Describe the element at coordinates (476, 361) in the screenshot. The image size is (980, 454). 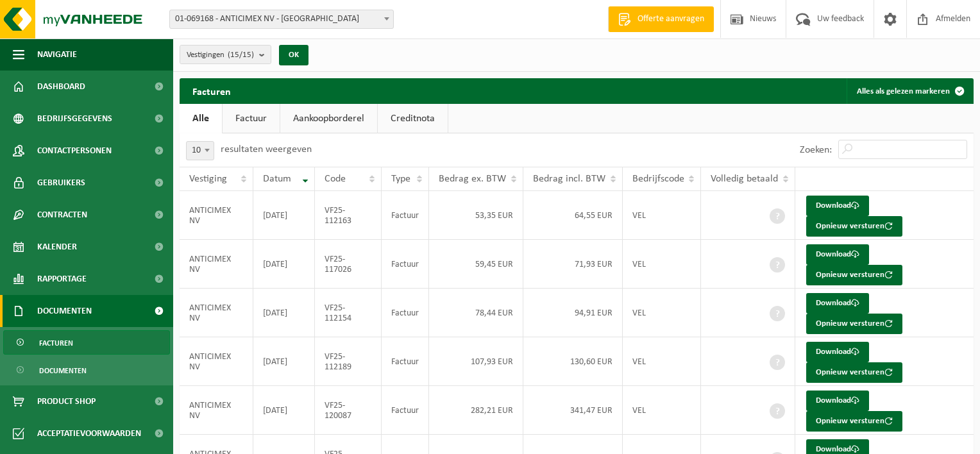
I see `td: 107,93 EUR` at that location.